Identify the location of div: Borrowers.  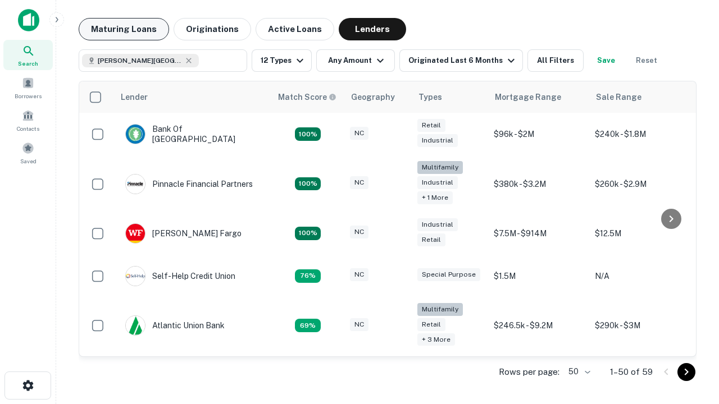
(28, 88).